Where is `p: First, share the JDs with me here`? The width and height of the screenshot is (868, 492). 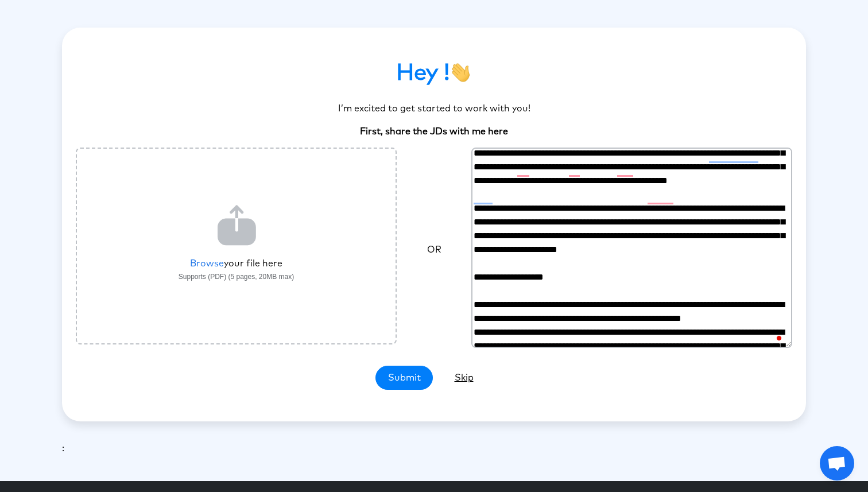 p: First, share the JDs with me here is located at coordinates (434, 131).